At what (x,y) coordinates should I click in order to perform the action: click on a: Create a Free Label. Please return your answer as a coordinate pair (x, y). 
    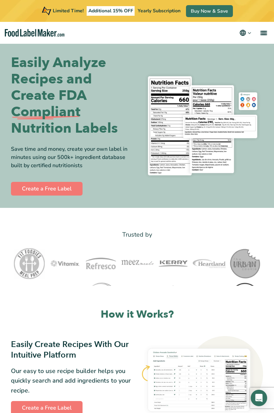
    Looking at the image, I should click on (47, 189).